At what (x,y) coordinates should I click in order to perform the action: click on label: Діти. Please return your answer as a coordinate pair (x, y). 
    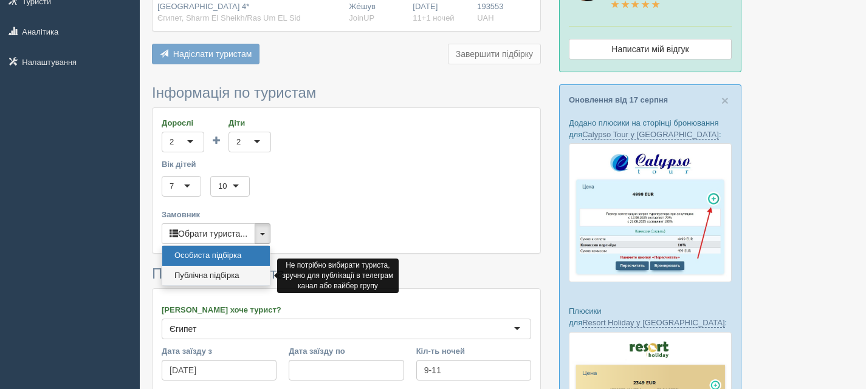
    Looking at the image, I should click on (250, 123).